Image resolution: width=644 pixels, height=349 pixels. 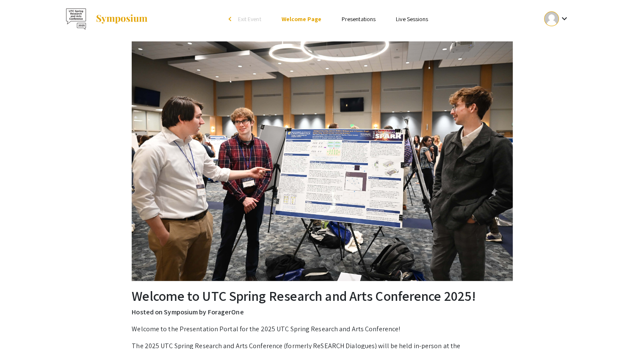 What do you see at coordinates (302, 19) in the screenshot?
I see `a: Welcome Page` at bounding box center [302, 19].